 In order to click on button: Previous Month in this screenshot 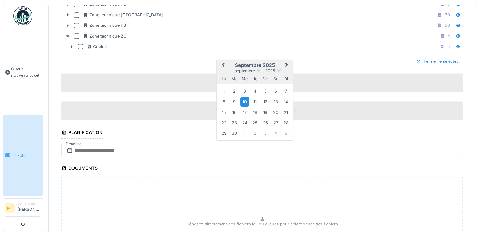, I will do `click(223, 66)`.